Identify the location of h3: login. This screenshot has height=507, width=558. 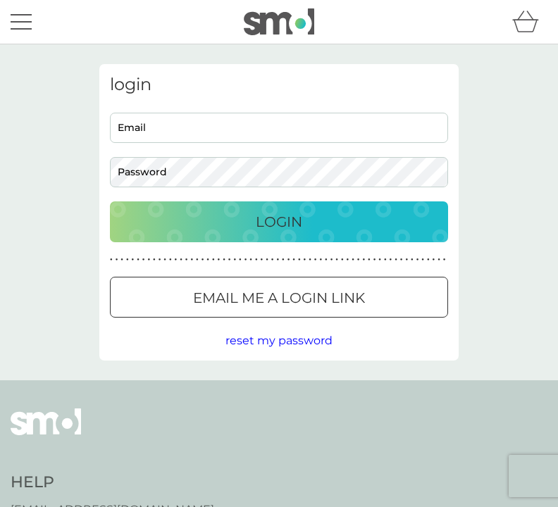
(279, 85).